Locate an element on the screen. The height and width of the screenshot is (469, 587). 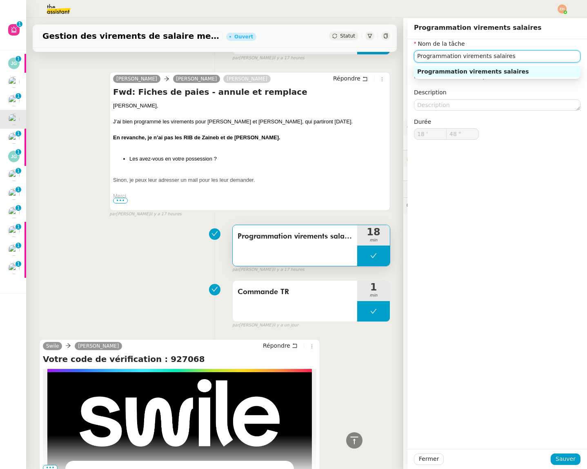
img: Swile is located at coordinates (180, 412).